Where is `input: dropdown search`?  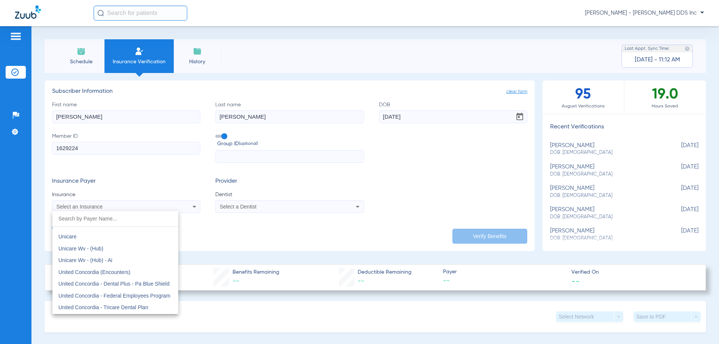
input: dropdown search is located at coordinates (115, 219).